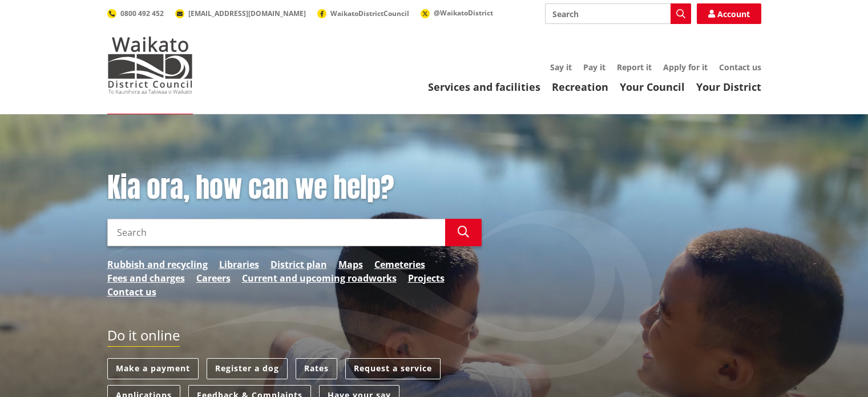 The width and height of the screenshot is (868, 397). Describe the element at coordinates (157, 264) in the screenshot. I see `a: Rubbish and recycling` at that location.